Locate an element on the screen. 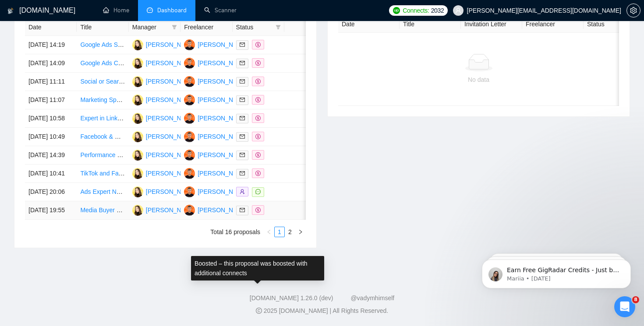 The width and height of the screenshot is (644, 326). span: Dashboard is located at coordinates (172, 10).